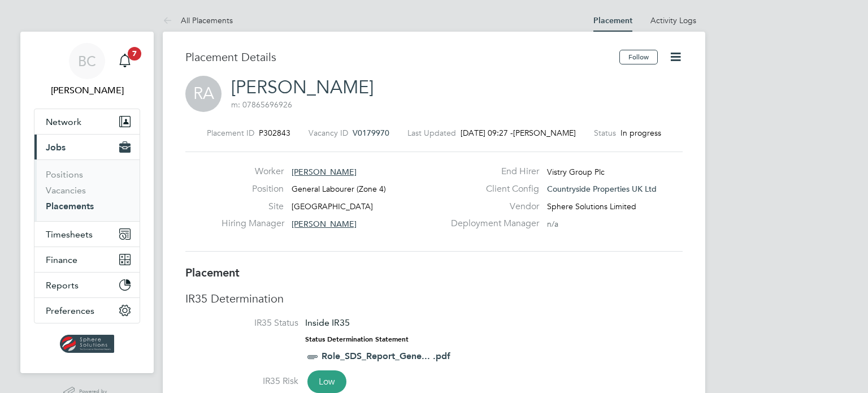 The height and width of the screenshot is (393, 868). Describe the element at coordinates (87, 190) in the screenshot. I see `div: Jobs` at that location.